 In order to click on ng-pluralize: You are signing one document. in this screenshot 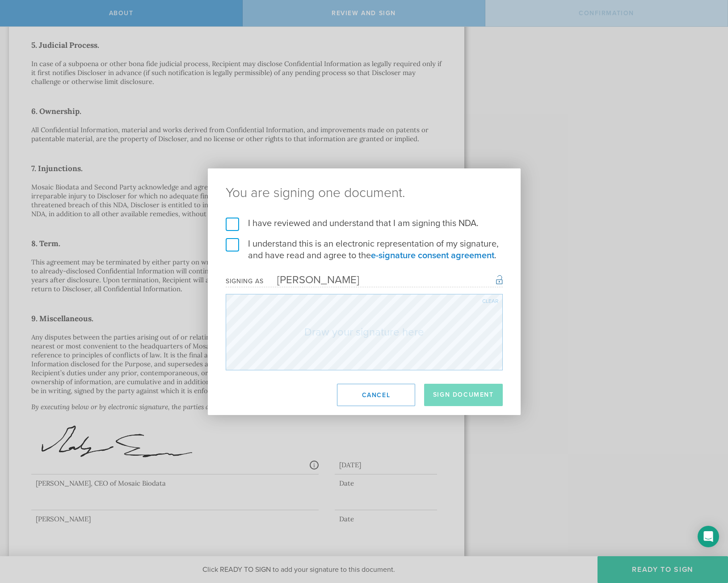, I will do `click(364, 193)`.